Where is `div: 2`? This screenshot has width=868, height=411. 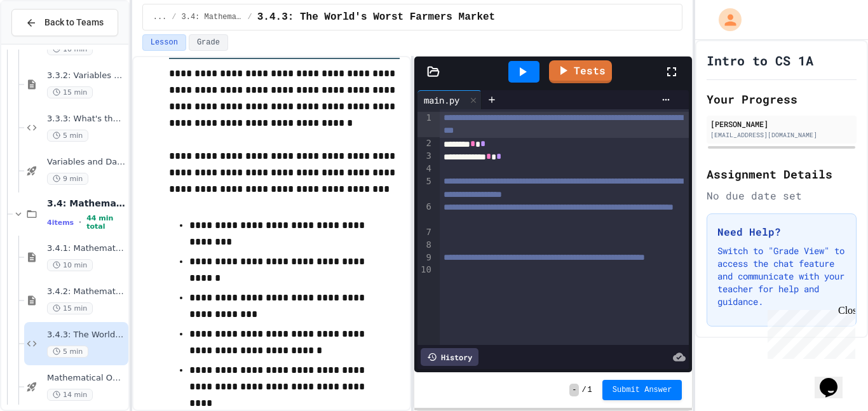 div: 2 is located at coordinates (425, 144).